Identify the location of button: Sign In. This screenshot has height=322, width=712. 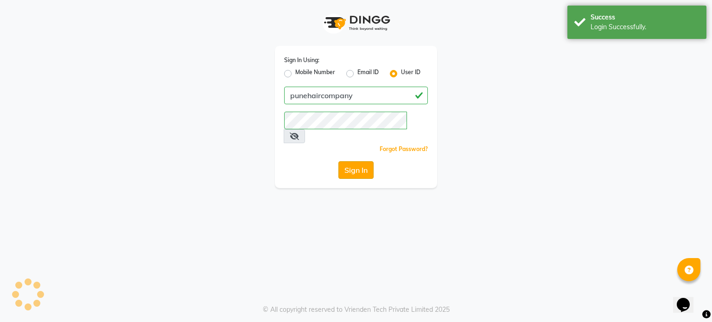
(356, 170).